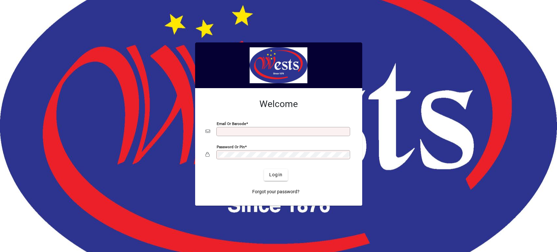 This screenshot has height=252, width=557. What do you see at coordinates (276, 175) in the screenshot?
I see `button: Login` at bounding box center [276, 175].